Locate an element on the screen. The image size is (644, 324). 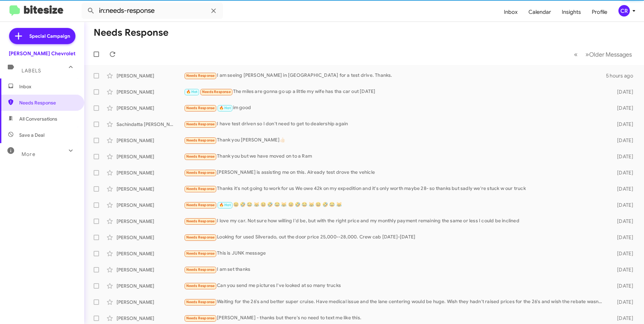
span: Labels is located at coordinates (32, 71).